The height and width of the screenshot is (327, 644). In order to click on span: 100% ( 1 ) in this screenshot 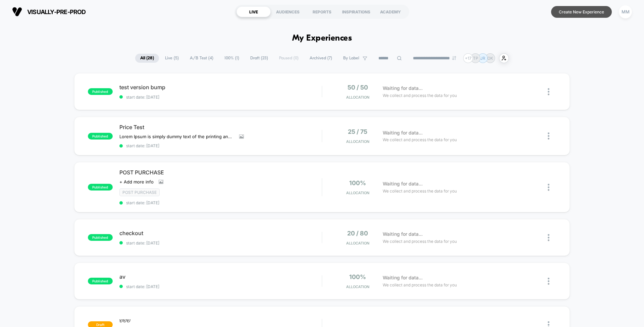, I will do `click(232, 58)`.